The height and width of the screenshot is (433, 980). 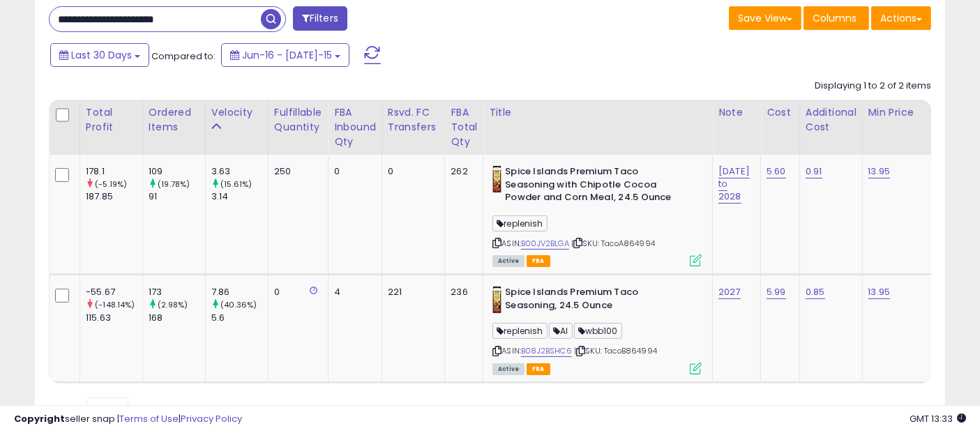 I want to click on div: 7.86, so click(x=239, y=292).